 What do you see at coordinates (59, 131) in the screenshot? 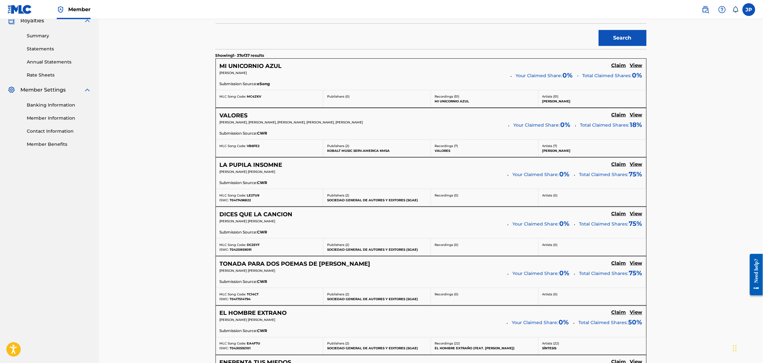
I see `a: Contact Information` at bounding box center [59, 131].